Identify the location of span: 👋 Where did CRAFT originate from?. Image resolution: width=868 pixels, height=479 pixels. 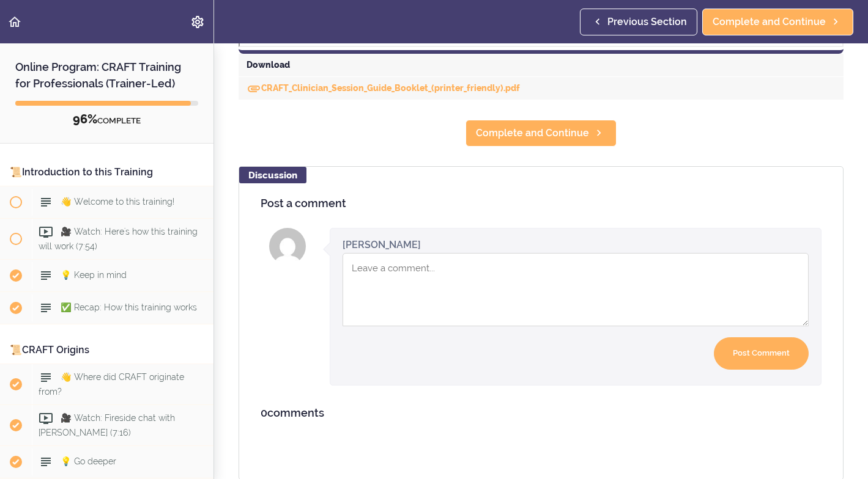
(111, 384).